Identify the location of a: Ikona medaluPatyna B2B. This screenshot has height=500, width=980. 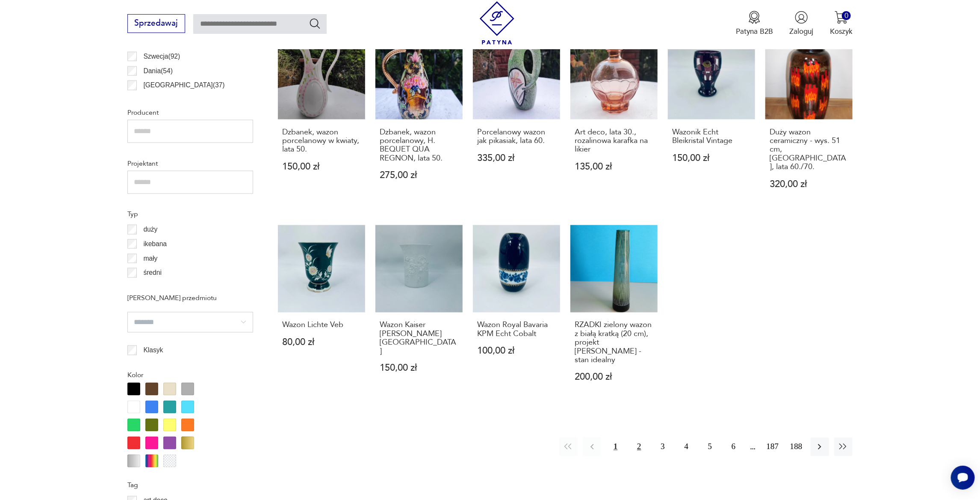
(755, 23).